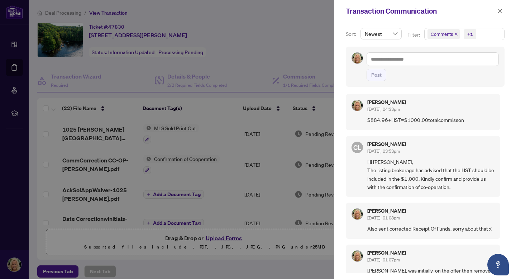 The width and height of the screenshot is (516, 279). I want to click on span: Also sent corrected Receipt Of Funds, sorry about that ;(, so click(430, 228).